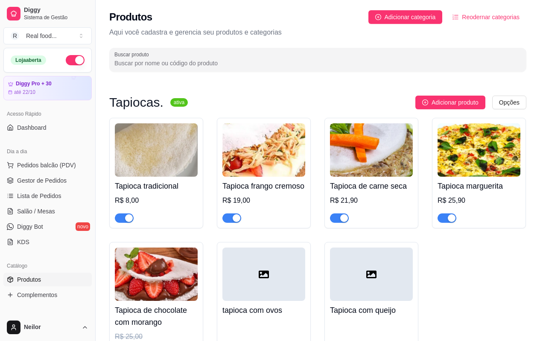 The width and height of the screenshot is (540, 341). What do you see at coordinates (371, 310) in the screenshot?
I see `h4: Tapioca com queijo` at bounding box center [371, 310].